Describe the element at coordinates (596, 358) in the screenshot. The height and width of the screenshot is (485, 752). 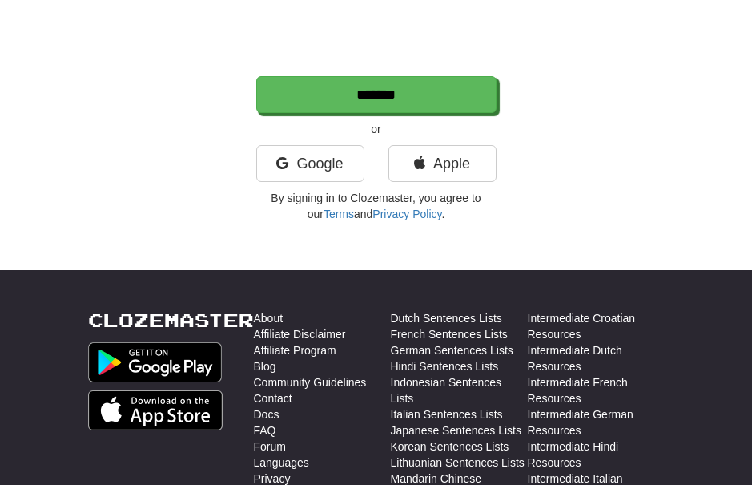
I see `a: Intermediate Dutch Resources` at that location.